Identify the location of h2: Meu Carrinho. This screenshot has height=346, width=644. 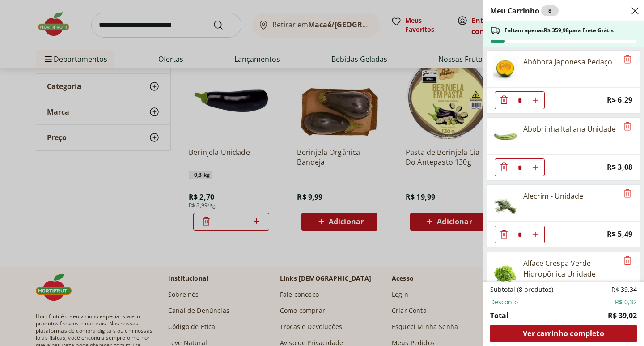
(524, 11).